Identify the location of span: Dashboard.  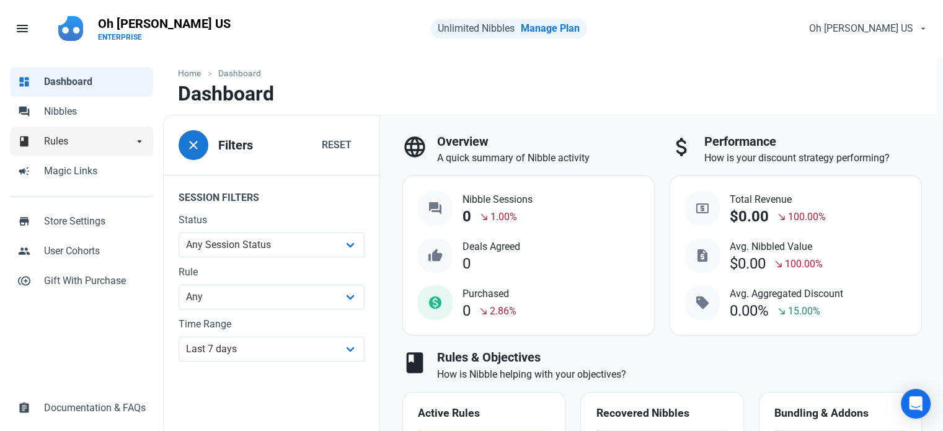
(95, 82).